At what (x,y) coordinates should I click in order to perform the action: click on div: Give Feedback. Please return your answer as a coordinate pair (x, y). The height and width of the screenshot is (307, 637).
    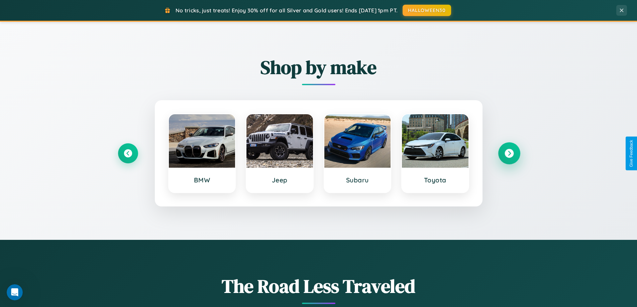
    Looking at the image, I should click on (632, 154).